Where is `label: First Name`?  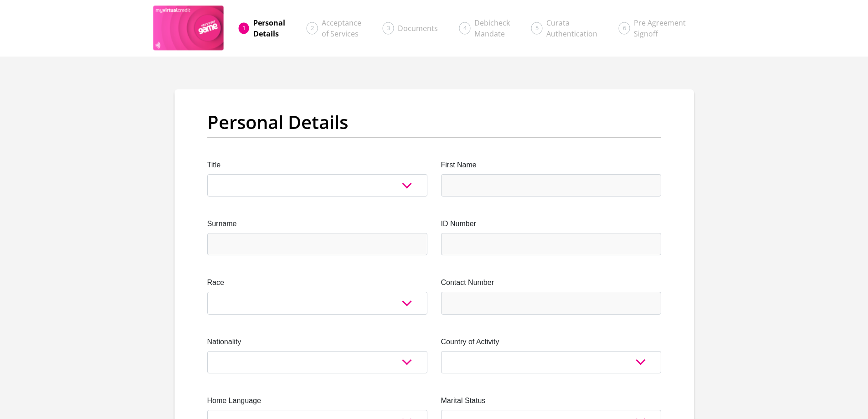 label: First Name is located at coordinates (551, 165).